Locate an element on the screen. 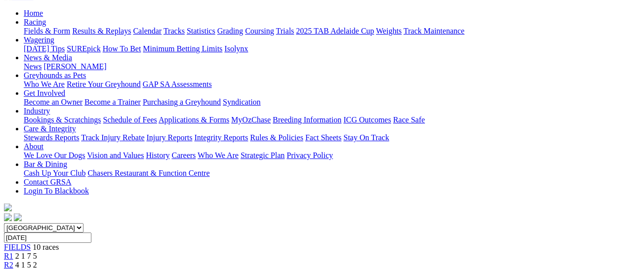  a: Wagering is located at coordinates (39, 40).